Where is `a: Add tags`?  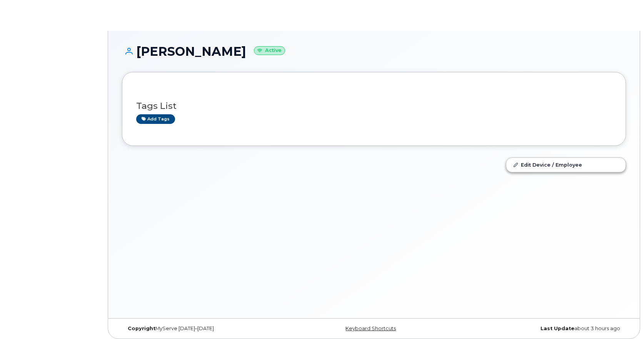
a: Add tags is located at coordinates (156, 119).